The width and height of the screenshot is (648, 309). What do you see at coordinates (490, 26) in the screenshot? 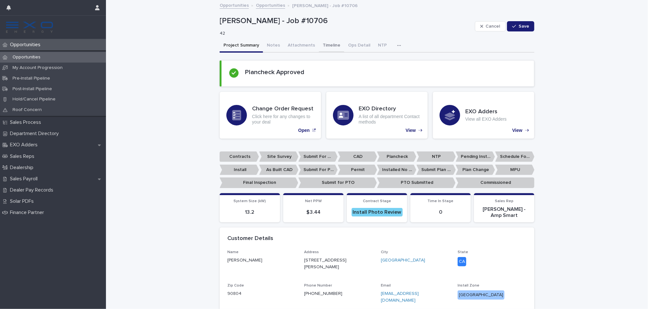
I see `button: Cancel` at bounding box center [490, 26].